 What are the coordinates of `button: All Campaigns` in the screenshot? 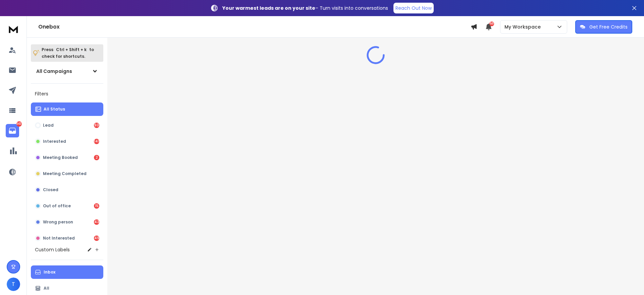 It's located at (67, 71).